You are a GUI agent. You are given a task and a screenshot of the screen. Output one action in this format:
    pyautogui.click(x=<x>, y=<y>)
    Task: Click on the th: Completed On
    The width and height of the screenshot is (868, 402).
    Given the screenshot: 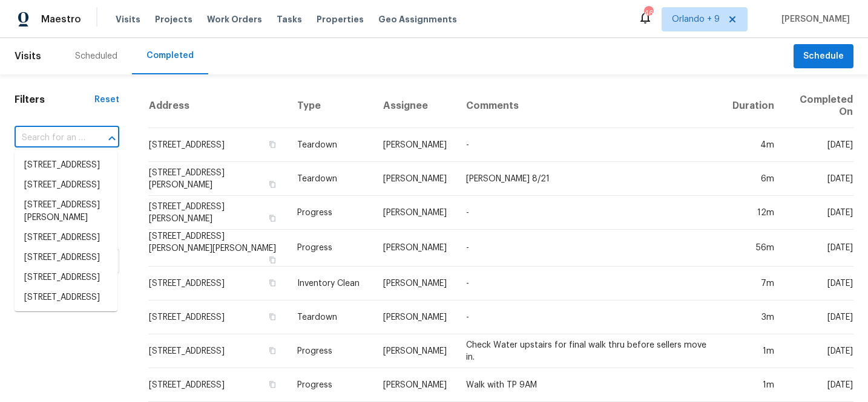 What is the action you would take?
    pyautogui.click(x=818, y=106)
    